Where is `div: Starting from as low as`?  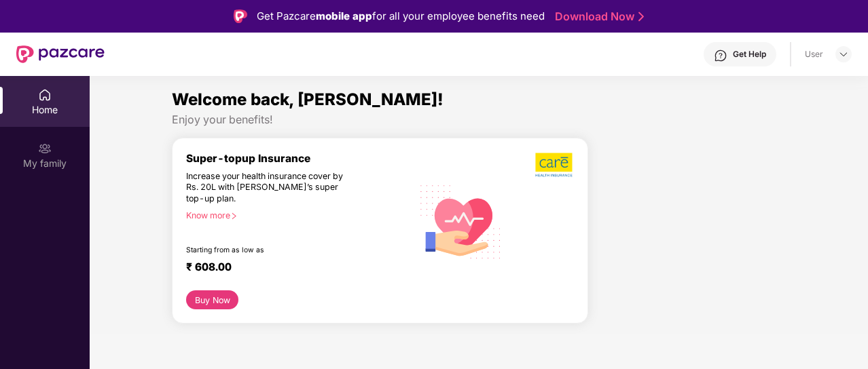
div: Starting from as low as is located at coordinates (270, 251).